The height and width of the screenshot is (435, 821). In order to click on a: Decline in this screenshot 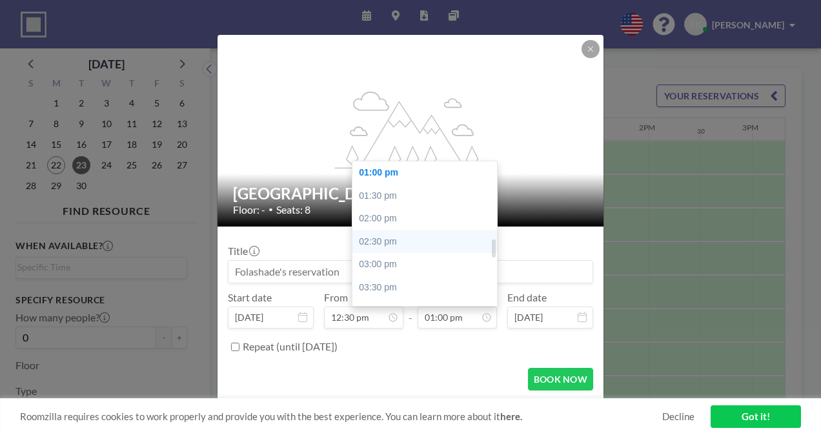, I will do `click(678, 416)`.